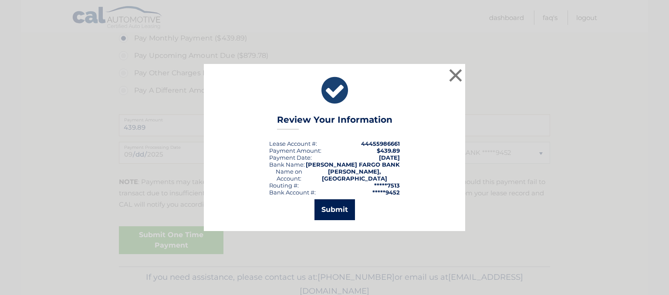 Image resolution: width=669 pixels, height=295 pixels. Describe the element at coordinates (388, 151) in the screenshot. I see `span: $439.89` at that location.